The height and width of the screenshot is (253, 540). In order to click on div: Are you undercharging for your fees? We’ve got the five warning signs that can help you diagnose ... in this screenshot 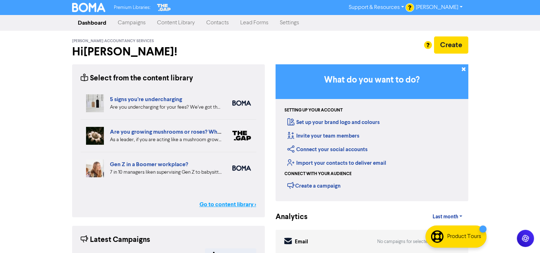, I will do `click(165, 107)`.